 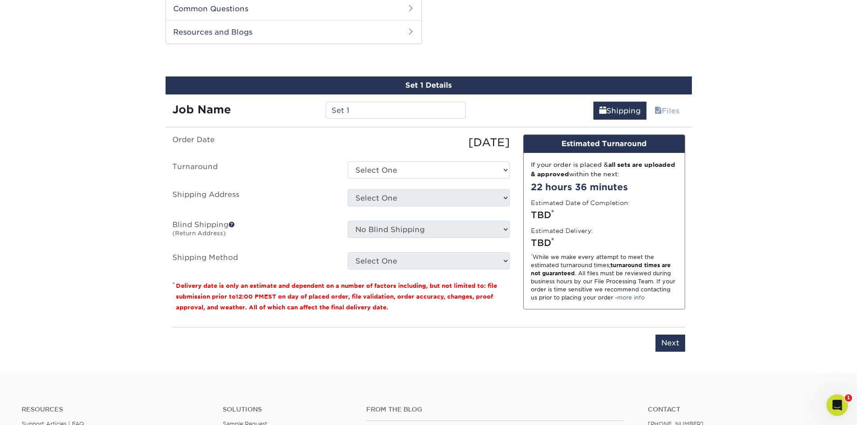 What do you see at coordinates (741, 409) in the screenshot?
I see `a: Contact` at bounding box center [741, 409].